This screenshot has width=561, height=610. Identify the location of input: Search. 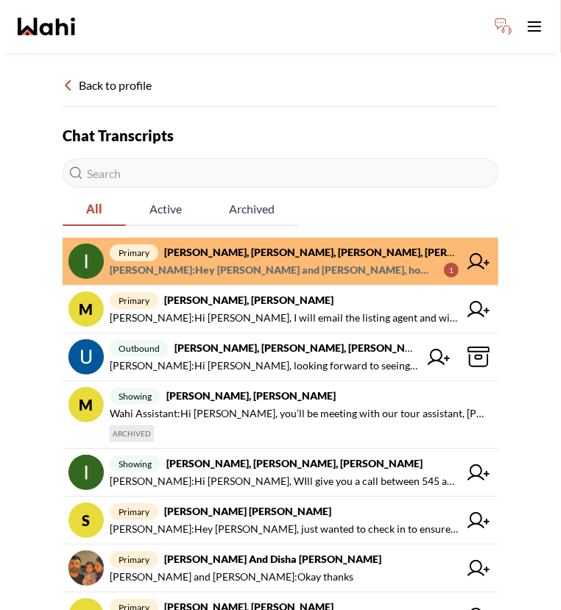
(280, 173).